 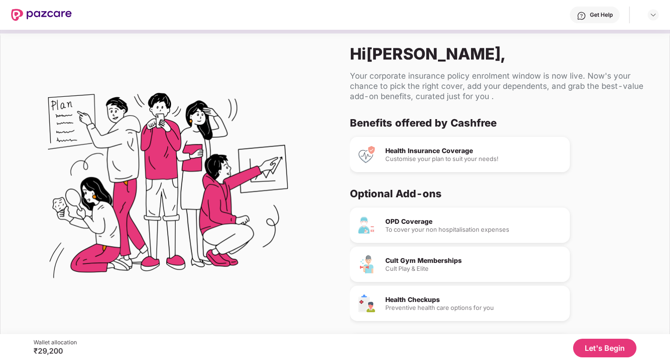 I want to click on img: svg+xml;base64,PHN2ZyBpZD0iRHJvcGRvd24tMzJ4MzIiIHhtbG5zPSJodHRwOi8vd3d3LnczLm9yZy8yMDAwL3N2ZyIgd2..., so click(x=653, y=15).